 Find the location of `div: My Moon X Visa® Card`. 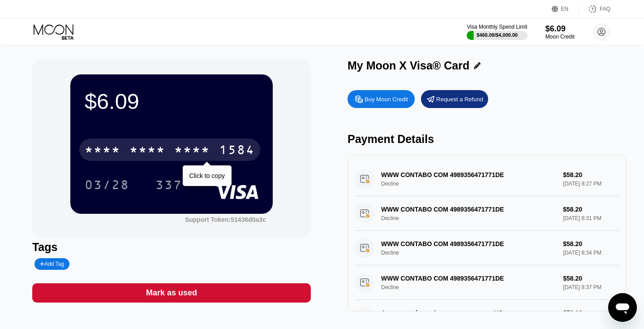

div: My Moon X Visa® Card is located at coordinates (408, 66).